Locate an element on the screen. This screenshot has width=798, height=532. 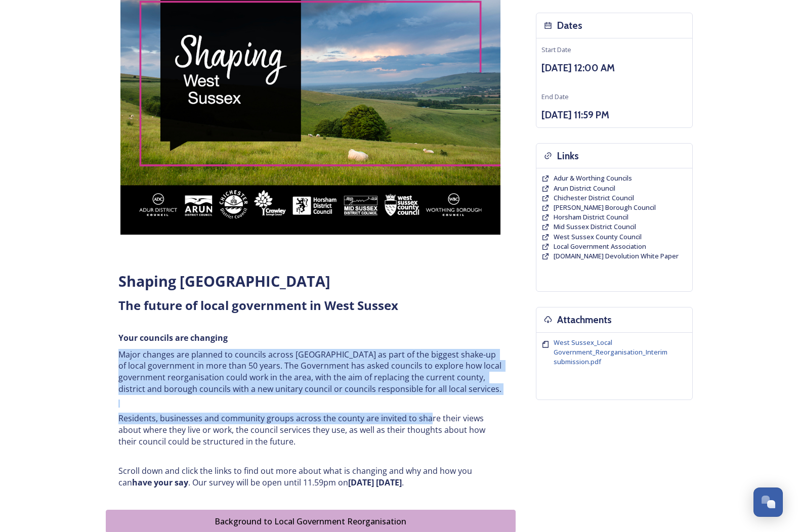
span: West Sussex_Local Government_Reorganisation_Interim submission.pdf is located at coordinates (610, 352).